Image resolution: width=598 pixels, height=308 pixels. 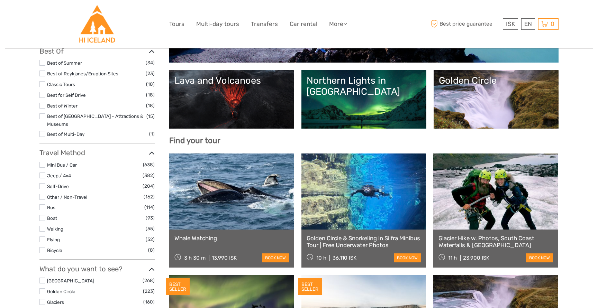 What do you see at coordinates (552, 24) in the screenshot?
I see `span: 0` at bounding box center [552, 24].